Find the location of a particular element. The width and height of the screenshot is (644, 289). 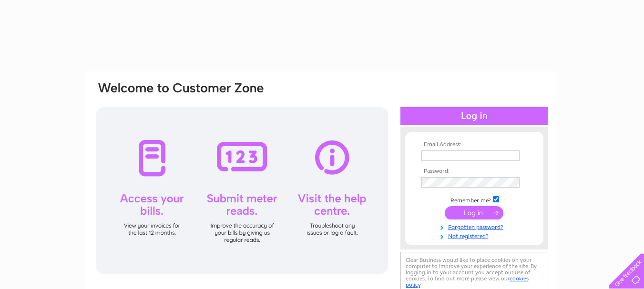

a: Forgotten password? is located at coordinates (475, 226).